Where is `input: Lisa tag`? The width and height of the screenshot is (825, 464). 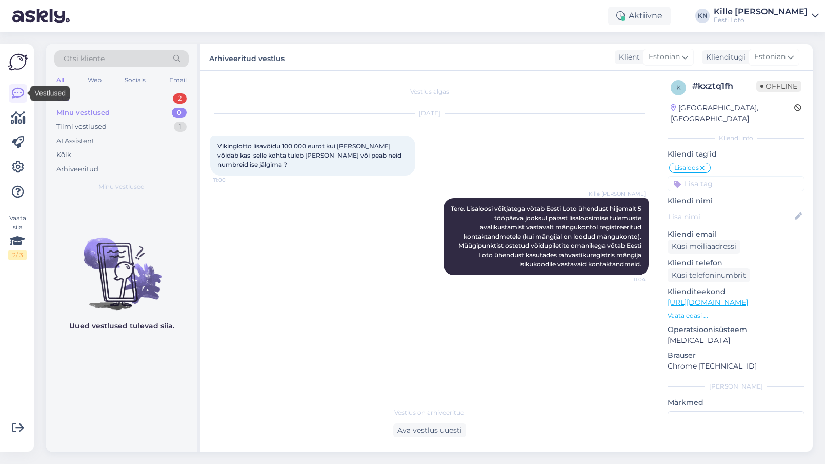
input: Lisa tag is located at coordinates (736, 184).